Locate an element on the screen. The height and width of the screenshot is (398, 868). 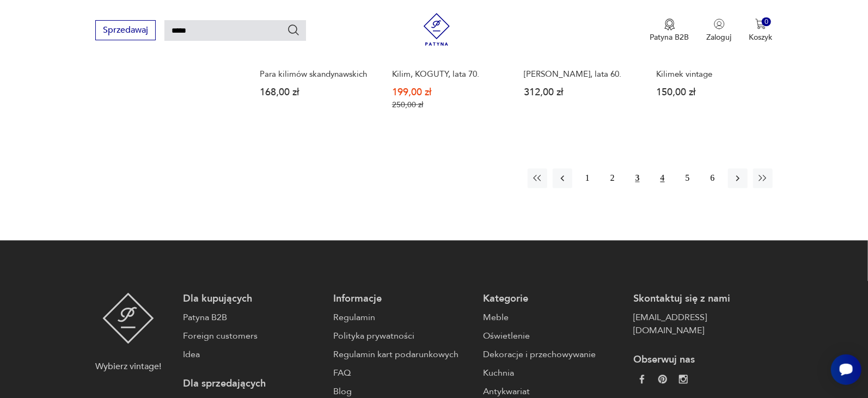
a: Foreign customers is located at coordinates (253, 337).